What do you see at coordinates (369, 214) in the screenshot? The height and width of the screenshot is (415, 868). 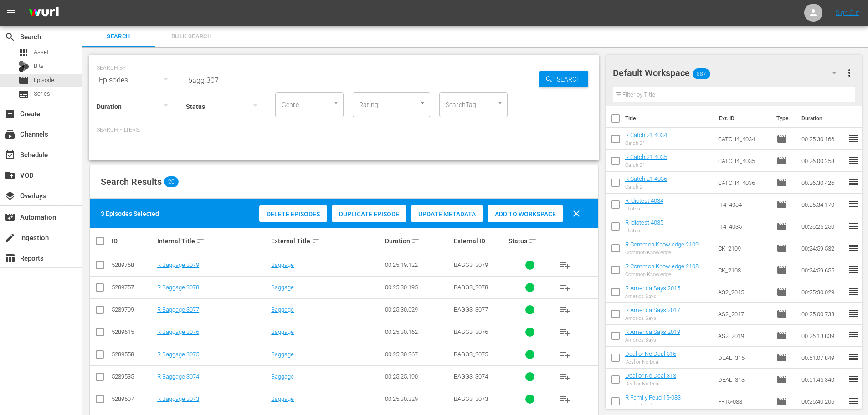 I see `span: Duplicate Episode` at bounding box center [369, 214].